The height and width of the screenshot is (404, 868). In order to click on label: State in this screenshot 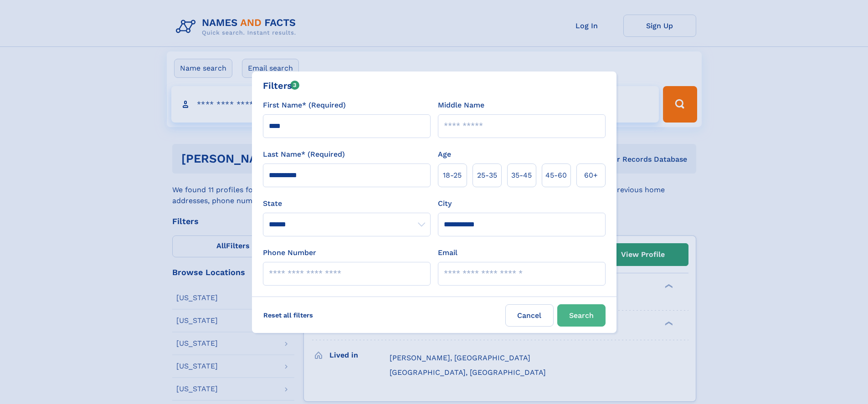, I will do `click(347, 203)`.